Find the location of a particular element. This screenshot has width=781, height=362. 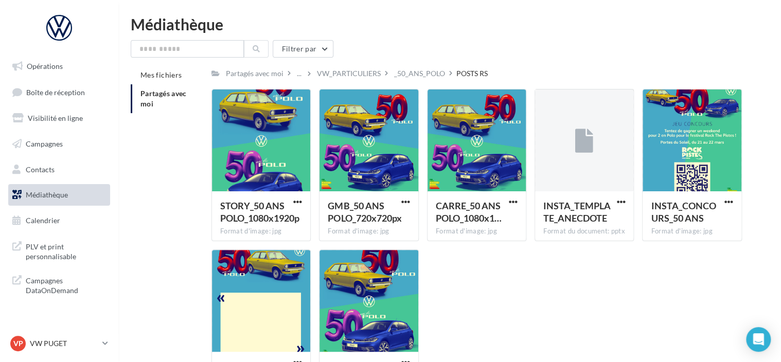

span: Visibilité en ligne is located at coordinates (55, 118).